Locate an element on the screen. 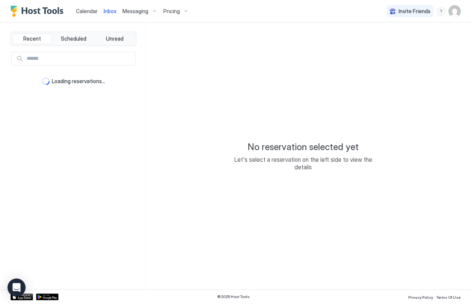 This screenshot has height=304, width=471. span: Terms Of Use is located at coordinates (449, 297).